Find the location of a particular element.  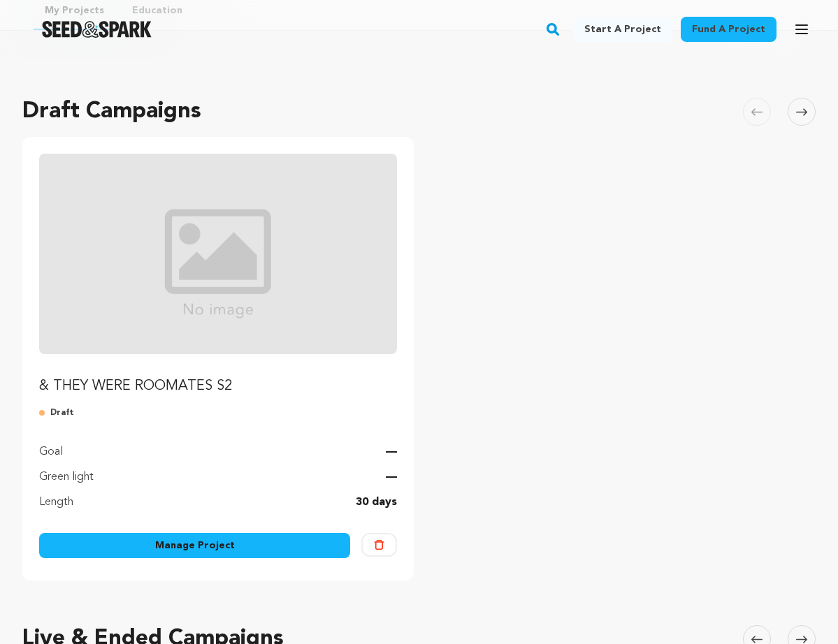

img: submitted-for-review.svg is located at coordinates (45, 413).